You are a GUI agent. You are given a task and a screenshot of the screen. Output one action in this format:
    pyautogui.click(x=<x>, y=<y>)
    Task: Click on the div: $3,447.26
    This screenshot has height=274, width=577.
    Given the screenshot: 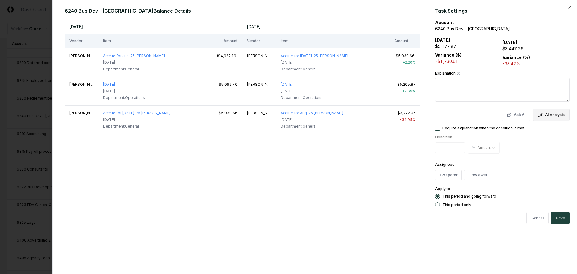 What is the action you would take?
    pyautogui.click(x=536, y=48)
    